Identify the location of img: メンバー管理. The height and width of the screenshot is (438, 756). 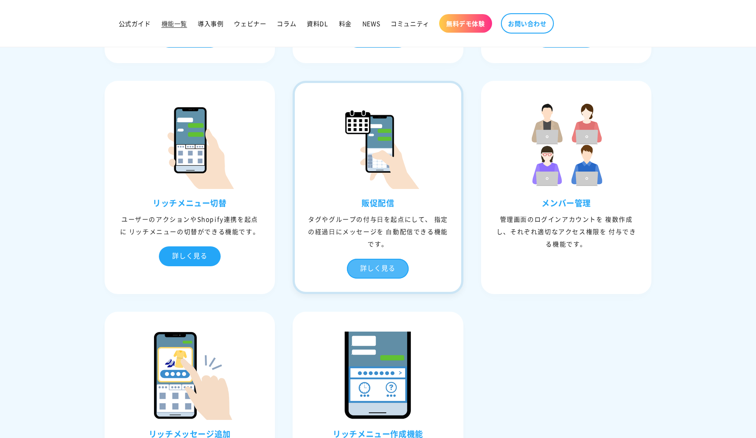
(566, 145).